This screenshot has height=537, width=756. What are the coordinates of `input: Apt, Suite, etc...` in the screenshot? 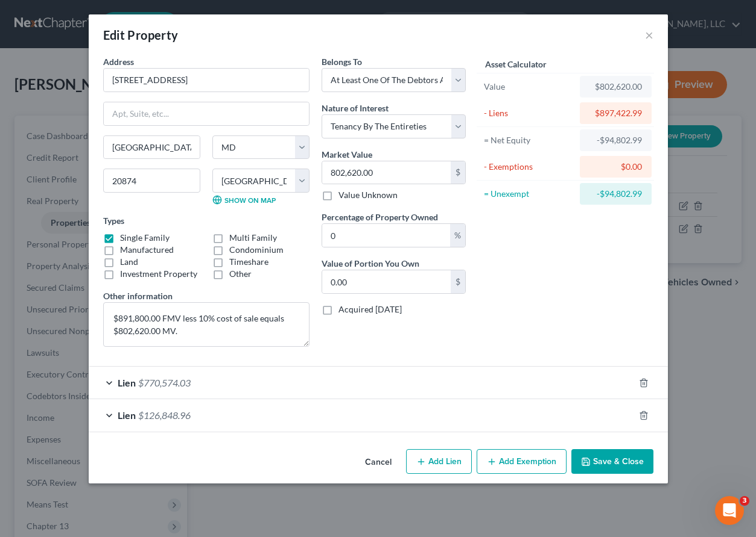 It's located at (207, 114).